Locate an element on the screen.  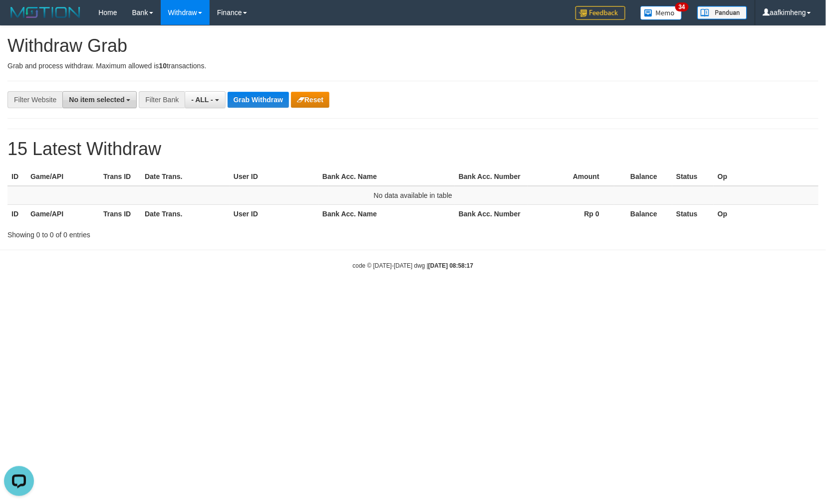
div: Filter Bank is located at coordinates (162, 100).